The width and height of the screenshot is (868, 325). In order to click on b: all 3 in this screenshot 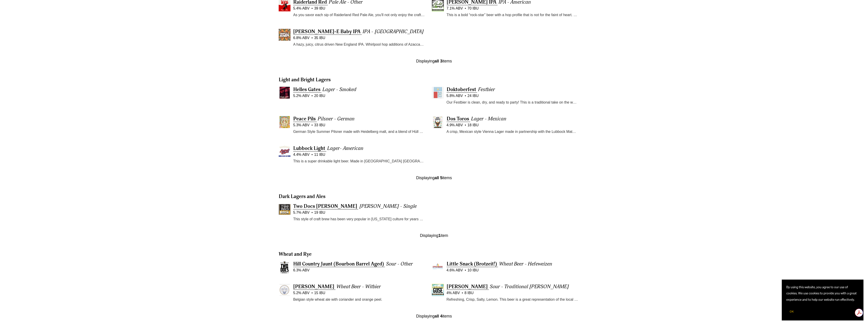, I will do `click(438, 61)`.